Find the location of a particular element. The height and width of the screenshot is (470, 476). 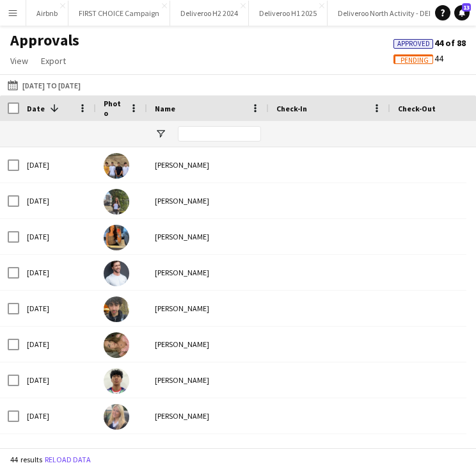

img: Ben Allen is located at coordinates (117, 166).